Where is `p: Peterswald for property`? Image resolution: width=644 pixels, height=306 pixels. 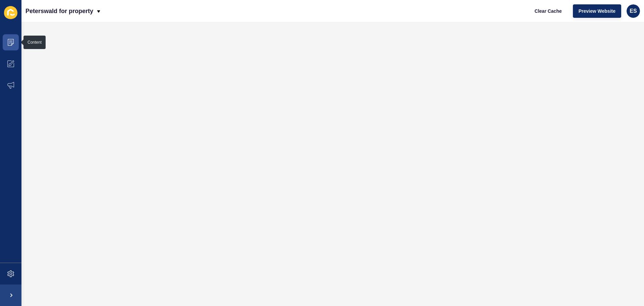
p: Peterswald for property is located at coordinates (60, 11).